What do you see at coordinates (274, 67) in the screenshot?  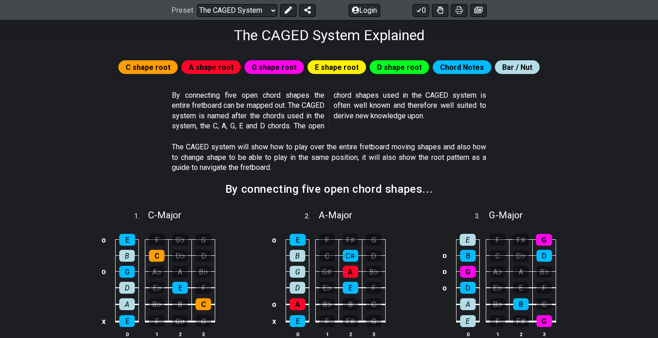 I see `span: G shape root` at bounding box center [274, 67].